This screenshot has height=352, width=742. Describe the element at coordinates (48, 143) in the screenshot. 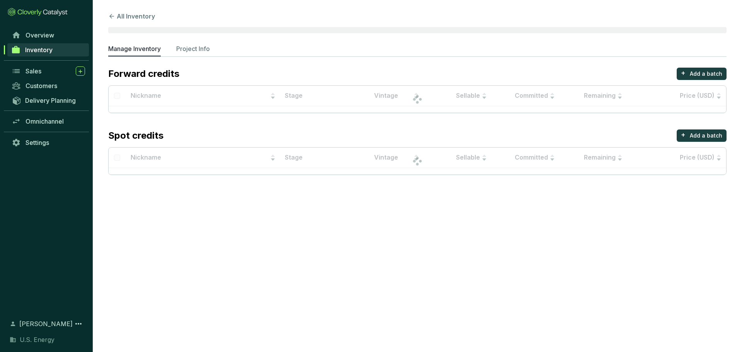

I see `a: Settings` at that location.